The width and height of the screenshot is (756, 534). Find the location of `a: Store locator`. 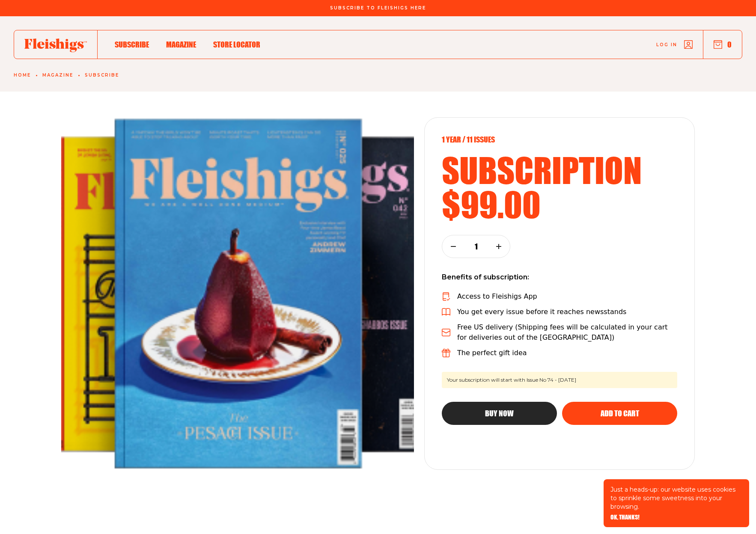

a: Store locator is located at coordinates (237, 44).